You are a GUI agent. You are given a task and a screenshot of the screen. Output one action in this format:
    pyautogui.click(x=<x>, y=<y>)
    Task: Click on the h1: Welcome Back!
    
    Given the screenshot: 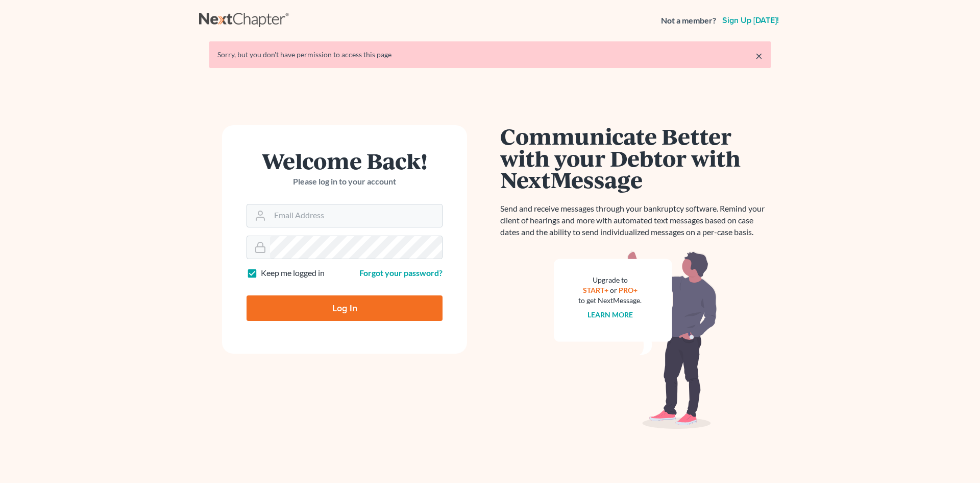 What is the action you would take?
    pyautogui.click(x=344, y=161)
    